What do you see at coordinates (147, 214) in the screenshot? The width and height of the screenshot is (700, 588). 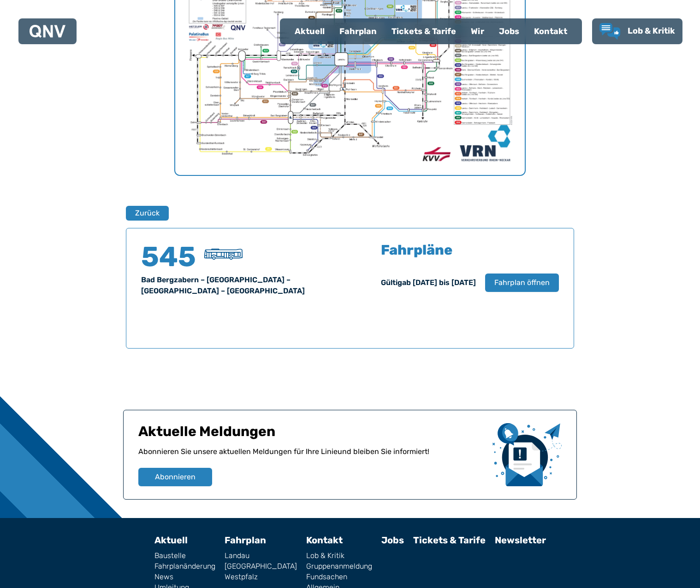 I see `button: Zurück` at bounding box center [147, 214].